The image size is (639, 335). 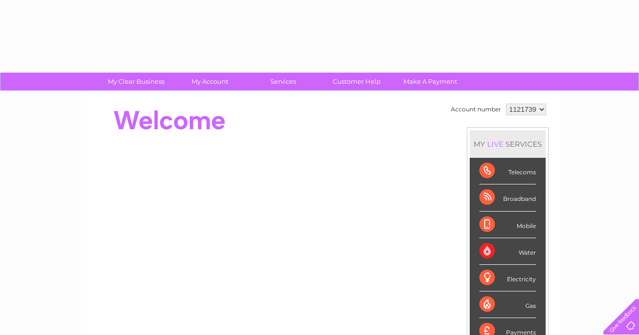 What do you see at coordinates (507, 144) in the screenshot?
I see `div: MY SERVICES` at bounding box center [507, 144].